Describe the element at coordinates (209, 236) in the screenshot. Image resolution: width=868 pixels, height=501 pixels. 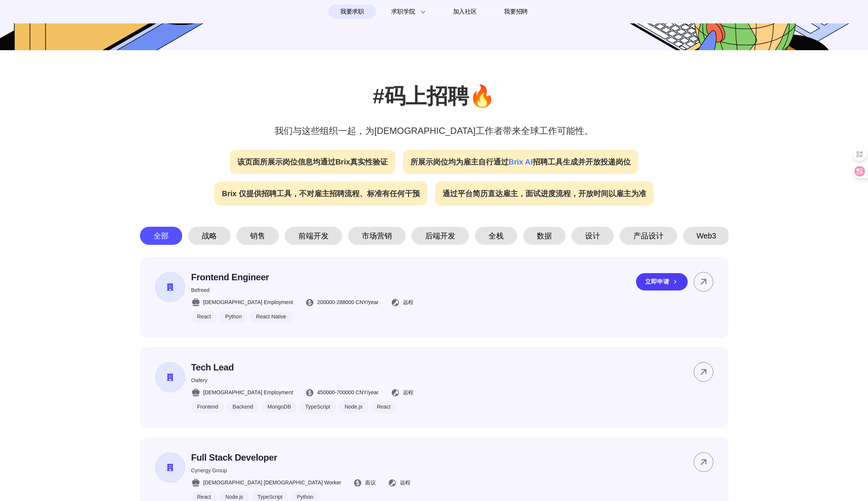
I see `div: 战略` at that location.